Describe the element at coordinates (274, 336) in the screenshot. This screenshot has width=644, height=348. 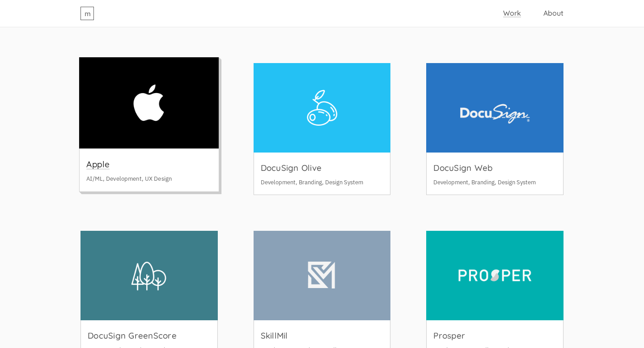
I see `h3: SkillMil` at that location.